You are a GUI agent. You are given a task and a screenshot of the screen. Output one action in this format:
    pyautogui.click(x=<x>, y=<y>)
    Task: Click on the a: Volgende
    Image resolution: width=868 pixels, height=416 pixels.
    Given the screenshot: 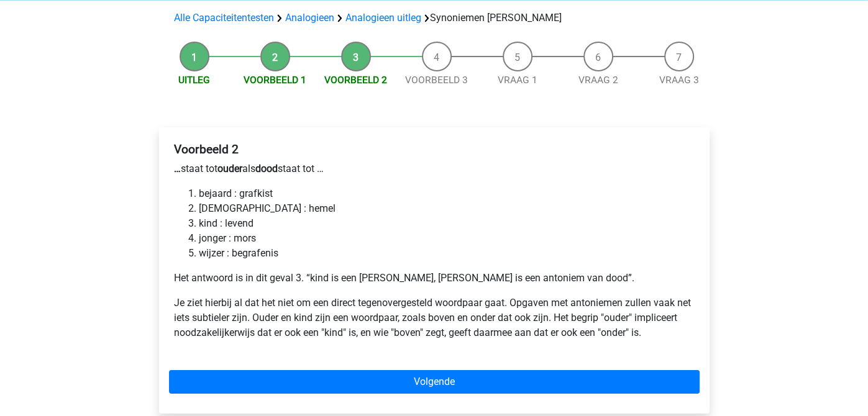 What is the action you would take?
    pyautogui.click(x=434, y=382)
    